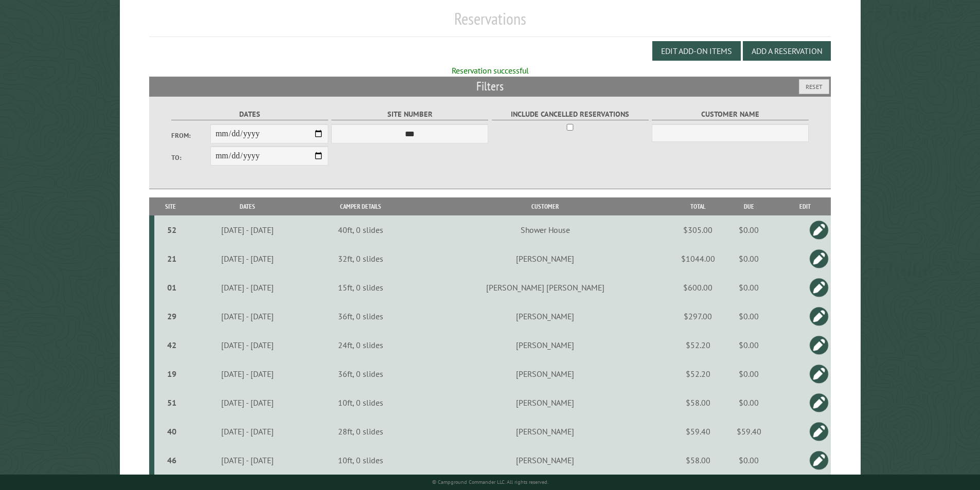 The height and width of the screenshot is (490, 980). I want to click on td: $297.00, so click(698, 316).